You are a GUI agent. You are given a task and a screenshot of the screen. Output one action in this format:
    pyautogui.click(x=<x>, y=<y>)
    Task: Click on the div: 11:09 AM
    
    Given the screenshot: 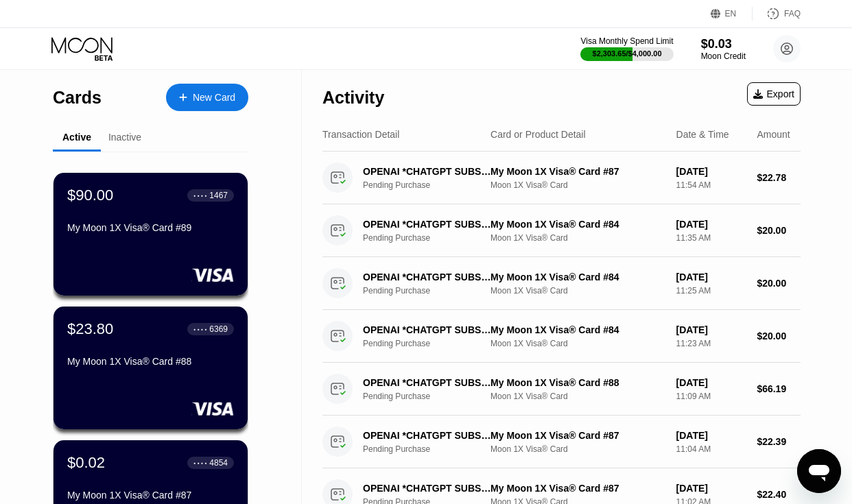 What is the action you would take?
    pyautogui.click(x=711, y=396)
    